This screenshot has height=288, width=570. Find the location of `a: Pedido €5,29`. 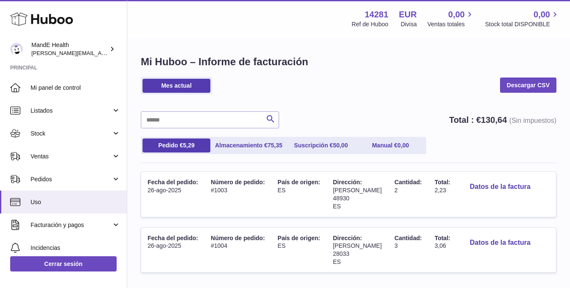

a: Pedido €5,29 is located at coordinates (176, 145).